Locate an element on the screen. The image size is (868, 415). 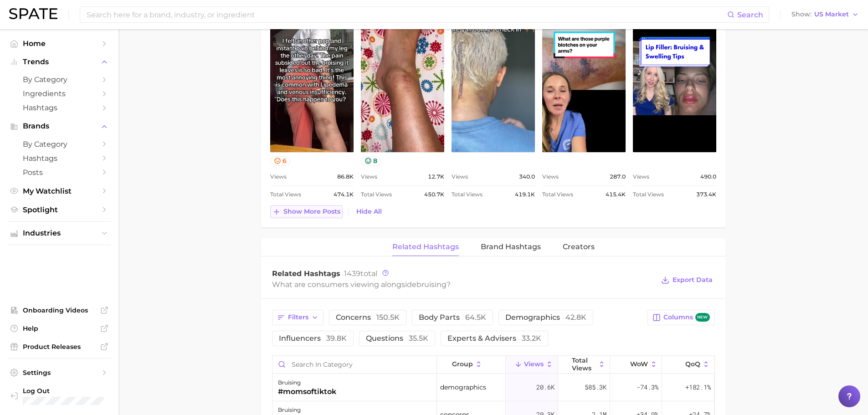
span: 64.5k is located at coordinates (476, 317).